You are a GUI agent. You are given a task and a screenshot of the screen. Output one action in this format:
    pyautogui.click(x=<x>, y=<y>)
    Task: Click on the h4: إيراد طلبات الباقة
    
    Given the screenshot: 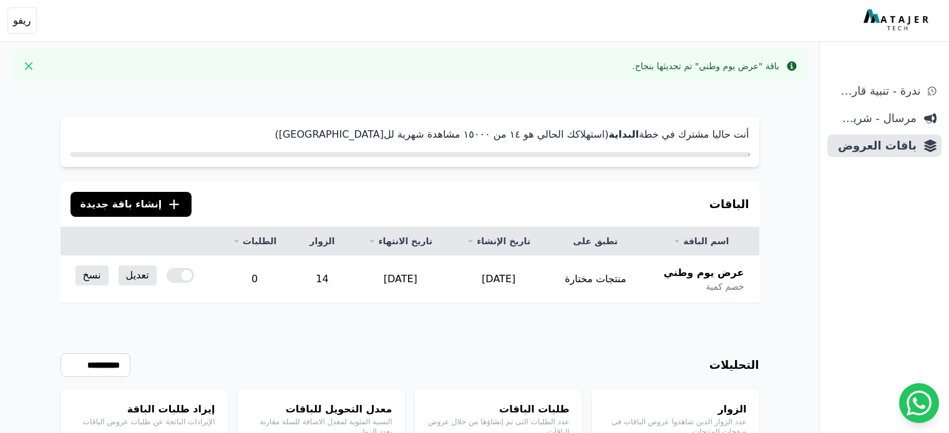 What is the action you would take?
    pyautogui.click(x=144, y=410)
    